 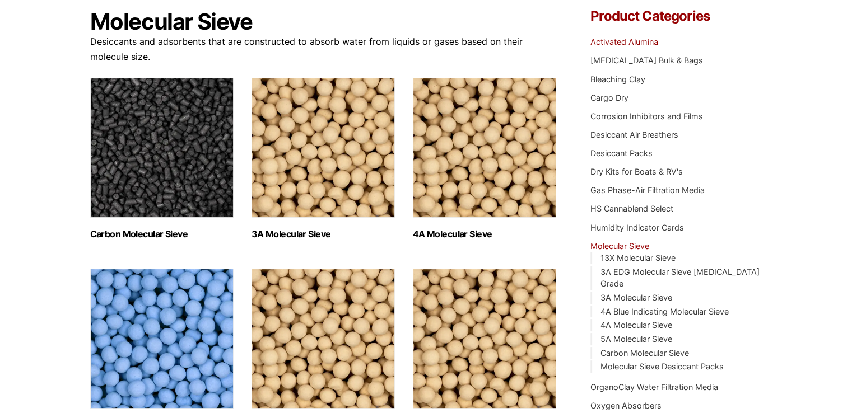 What do you see at coordinates (636, 171) in the screenshot?
I see `a: Dry Kits for Boats & RV's` at bounding box center [636, 171].